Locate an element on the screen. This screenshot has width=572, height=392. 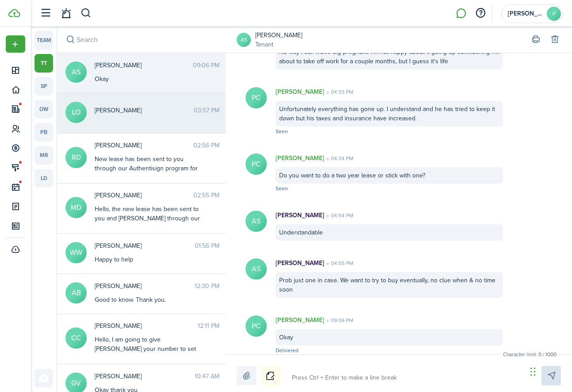
a: Tenant is located at coordinates (279, 44).